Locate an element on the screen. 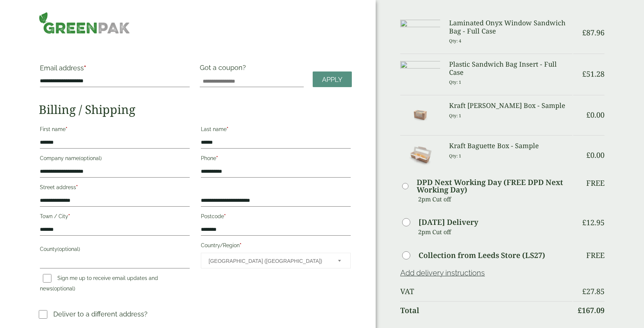 Image resolution: width=644 pixels, height=328 pixels. label: Street address is located at coordinates (115, 189).